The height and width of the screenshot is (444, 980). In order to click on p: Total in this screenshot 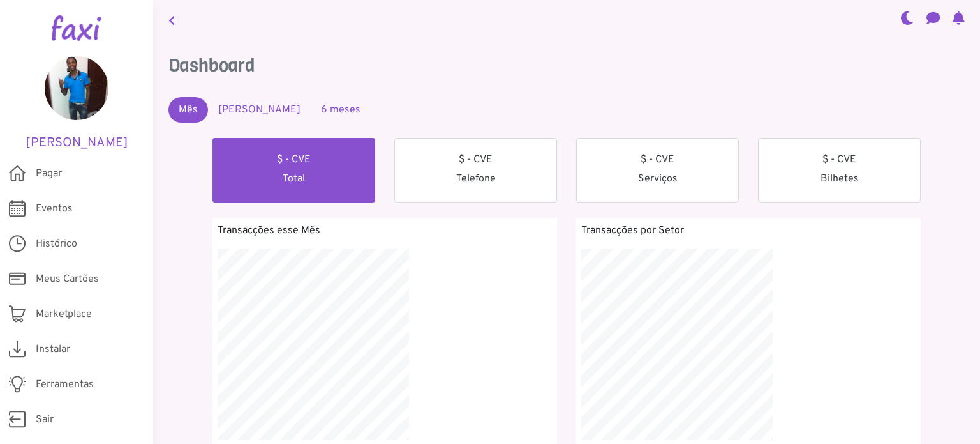, I will do `click(294, 179)`.